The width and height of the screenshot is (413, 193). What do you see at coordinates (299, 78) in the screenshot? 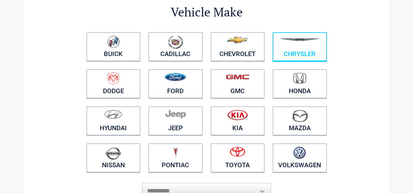
I see `img: honda` at bounding box center [299, 78].